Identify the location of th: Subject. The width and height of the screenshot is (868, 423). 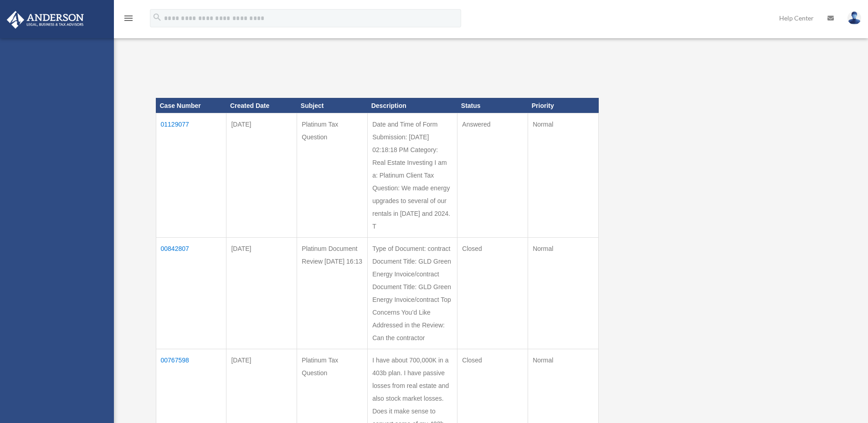
(332, 105).